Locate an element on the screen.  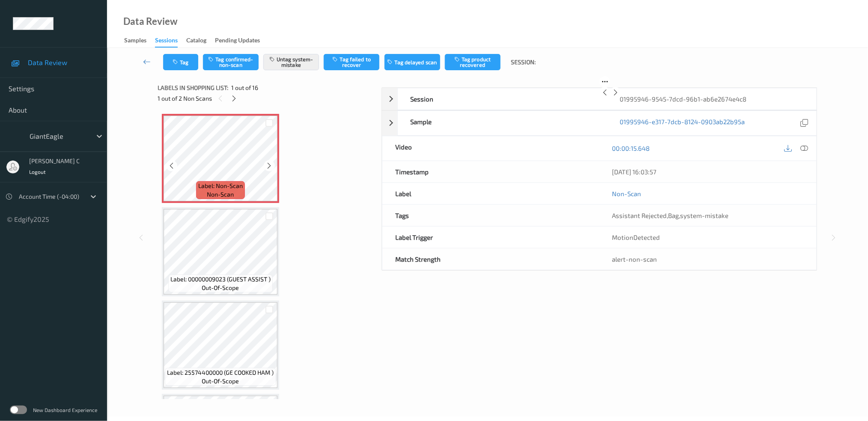
button: Tag confirmed-non-scan is located at coordinates (231, 62).